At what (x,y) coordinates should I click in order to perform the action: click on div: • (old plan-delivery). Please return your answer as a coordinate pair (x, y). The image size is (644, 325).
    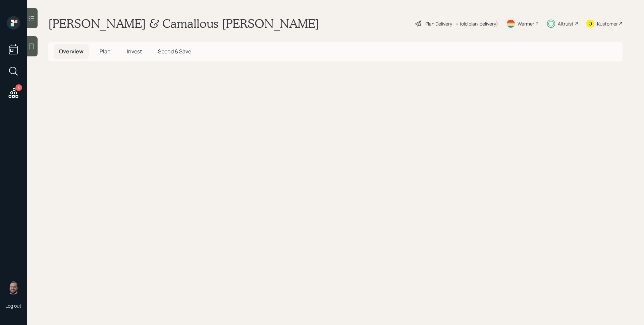
    Looking at the image, I should click on (476, 23).